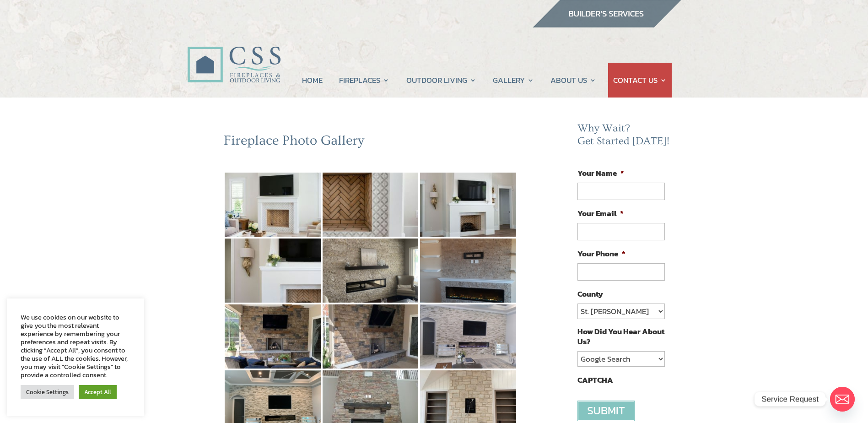 The image size is (868, 423). What do you see at coordinates (273, 205) in the screenshot?
I see `img: 1` at bounding box center [273, 205].